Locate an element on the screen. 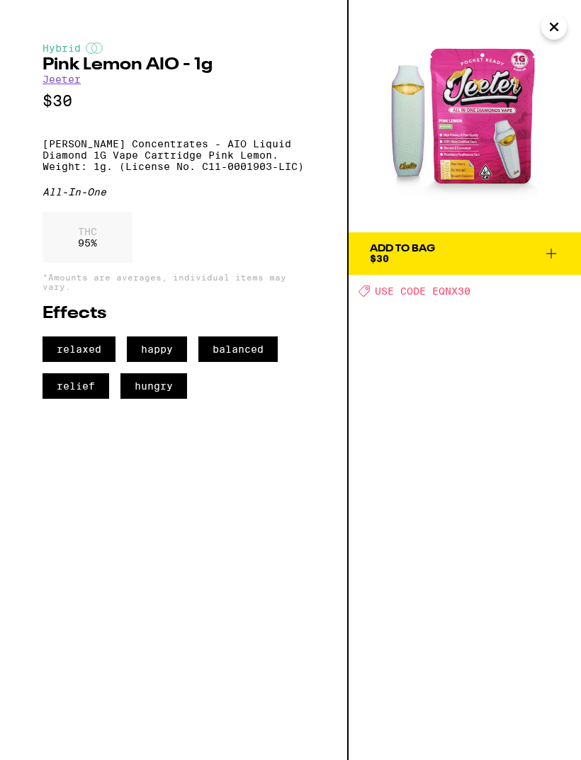 This screenshot has height=760, width=581. h2: Effects is located at coordinates (174, 314).